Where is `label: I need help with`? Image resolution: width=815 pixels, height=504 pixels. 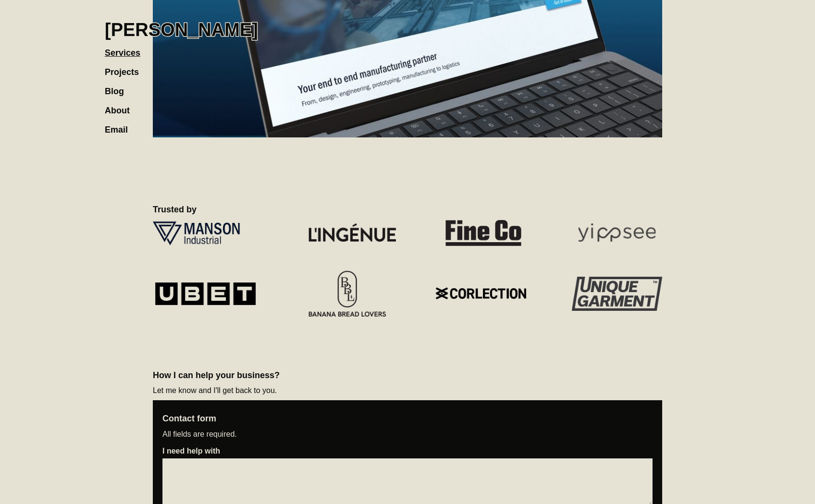 label: I need help with is located at coordinates (408, 451).